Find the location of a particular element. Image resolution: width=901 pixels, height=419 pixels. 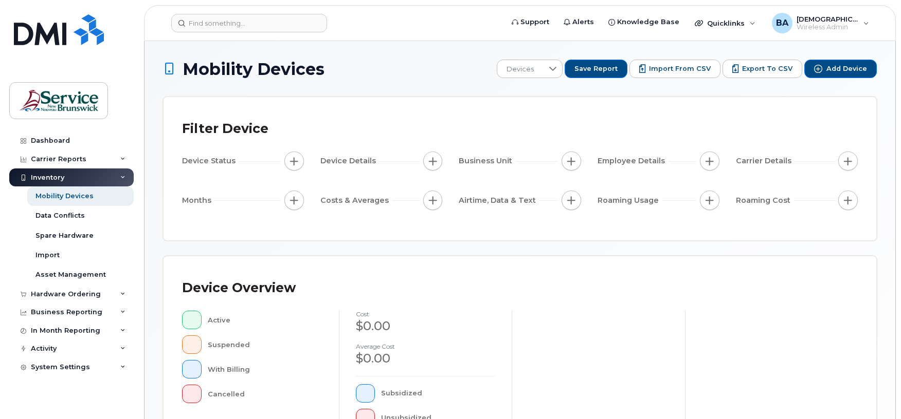

span: Add Device is located at coordinates (846, 69).